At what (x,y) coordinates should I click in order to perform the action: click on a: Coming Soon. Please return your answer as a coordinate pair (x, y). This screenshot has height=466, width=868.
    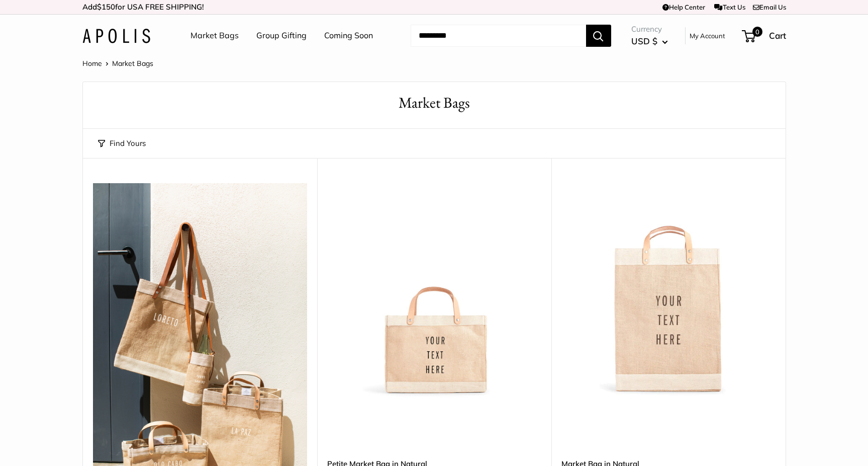
    Looking at the image, I should click on (349, 36).